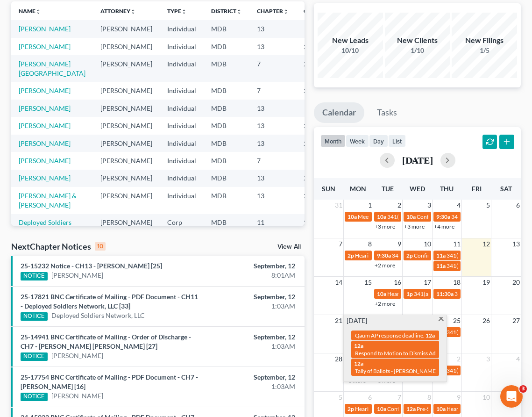 The height and width of the screenshot is (417, 532). Describe the element at coordinates (34, 276) in the screenshot. I see `div: NOTICE` at that location.